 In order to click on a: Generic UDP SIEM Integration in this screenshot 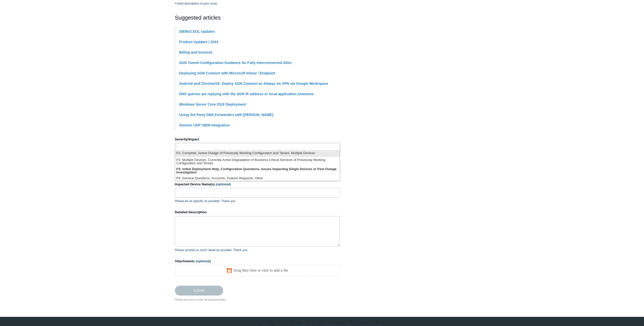, I will do `click(205, 125)`.